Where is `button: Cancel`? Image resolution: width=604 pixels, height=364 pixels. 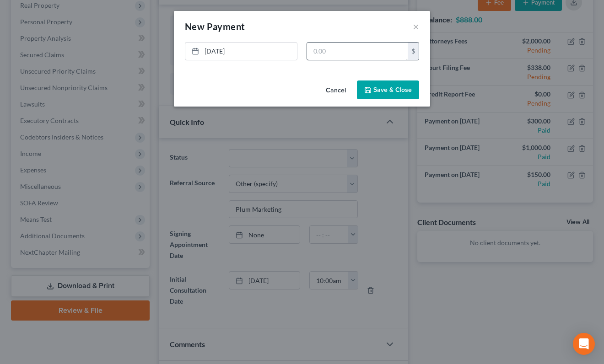 button: Cancel is located at coordinates (336, 91).